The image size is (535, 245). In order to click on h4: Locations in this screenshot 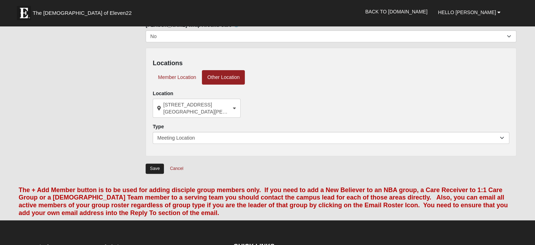, I will do `click(331, 63)`.